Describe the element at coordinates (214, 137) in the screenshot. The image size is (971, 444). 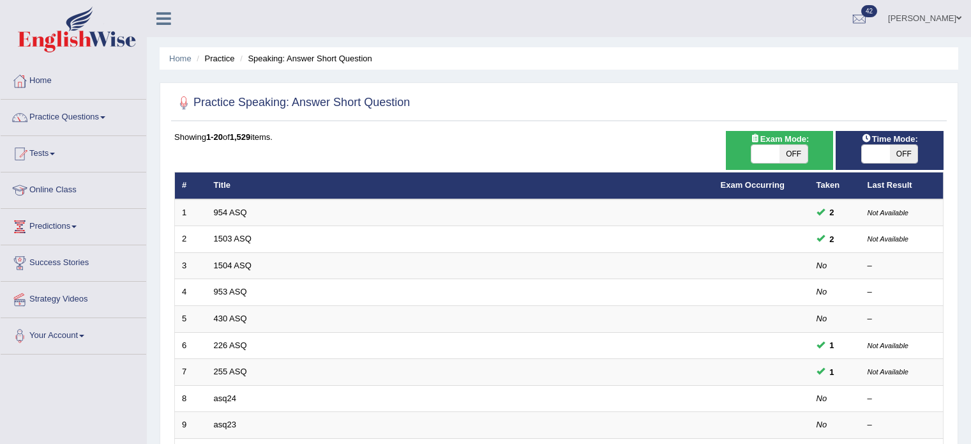
I see `b: 1-20` at that location.